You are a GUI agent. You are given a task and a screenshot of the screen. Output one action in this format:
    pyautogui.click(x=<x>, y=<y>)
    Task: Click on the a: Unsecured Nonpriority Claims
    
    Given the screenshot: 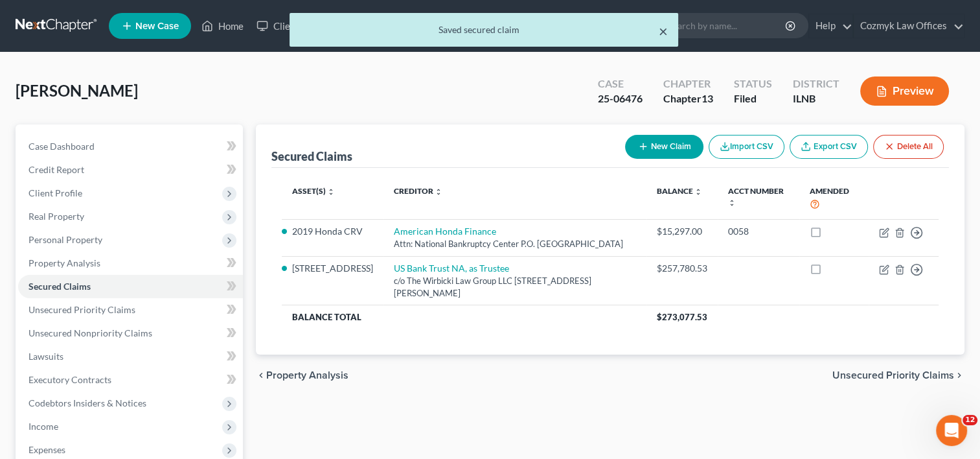 What is the action you would take?
    pyautogui.click(x=130, y=333)
    